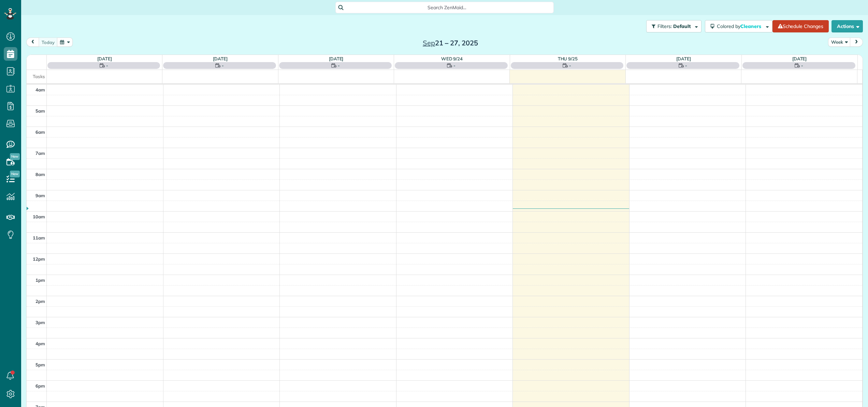 The width and height of the screenshot is (868, 407). Describe the element at coordinates (857, 42) in the screenshot. I see `button: next` at that location.